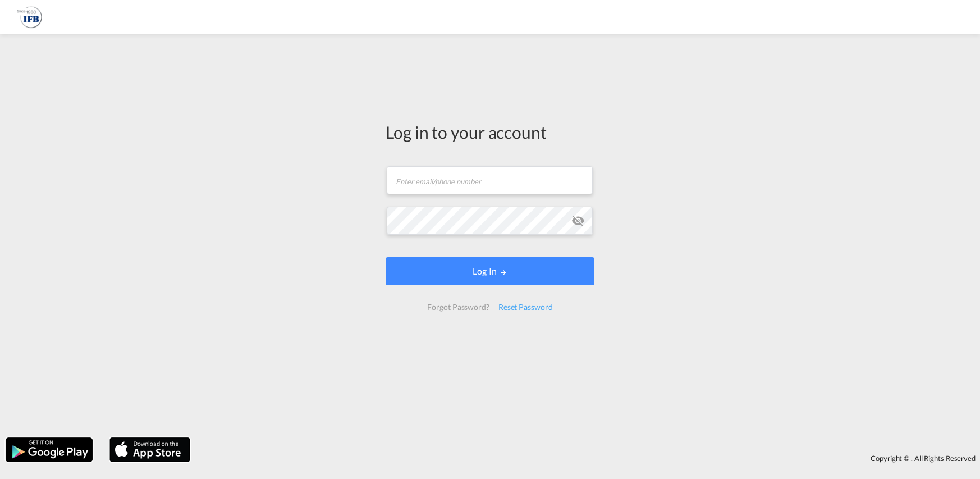 The image size is (980, 479). Describe the element at coordinates (29, 17) in the screenshot. I see `img: b628ab10256c11eeb52753acbc15d091.png` at that location.